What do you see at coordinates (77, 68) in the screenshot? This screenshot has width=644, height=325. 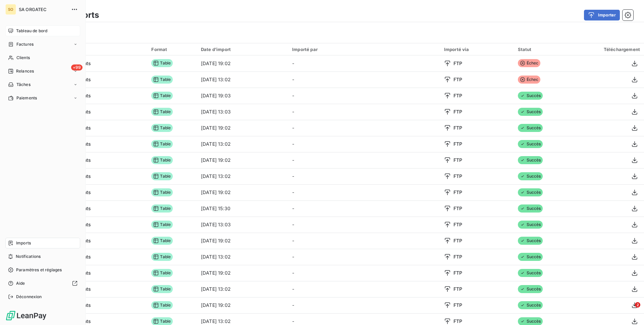 I see `span: +99` at bounding box center [77, 68].